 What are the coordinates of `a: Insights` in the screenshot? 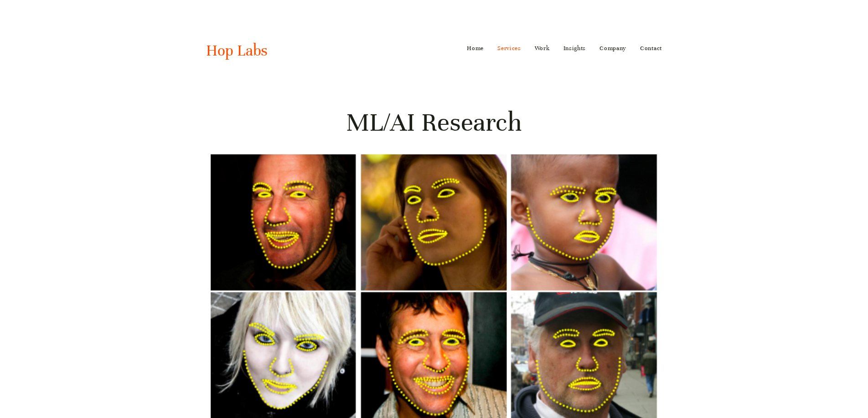 It's located at (575, 49).